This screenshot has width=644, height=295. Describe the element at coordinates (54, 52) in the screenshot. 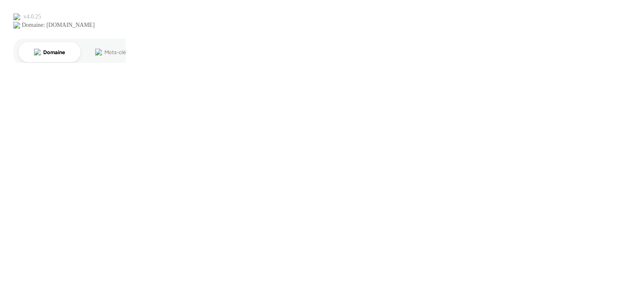

I see `div: Domaine` at that location.